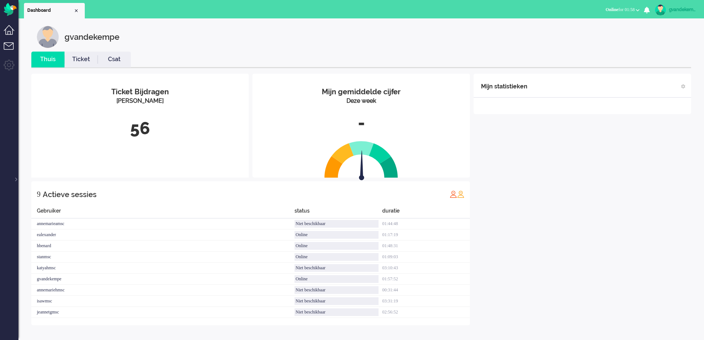 The height and width of the screenshot is (340, 704). I want to click on span: for 01:58, so click(620, 10).